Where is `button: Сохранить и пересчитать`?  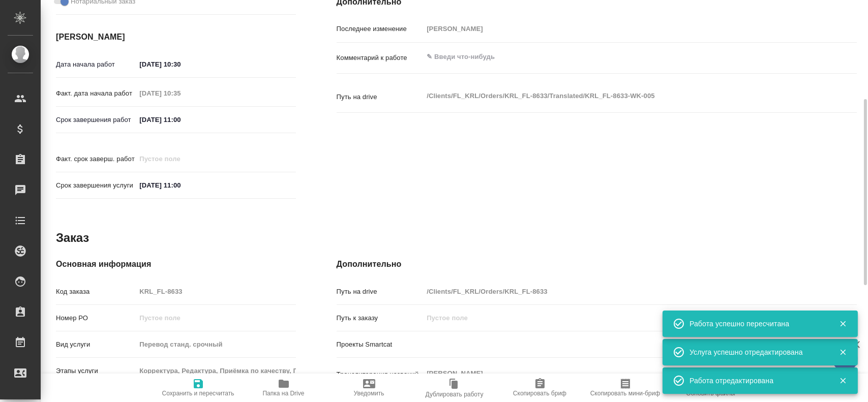 button: Сохранить и пересчитать is located at coordinates (198, 387).